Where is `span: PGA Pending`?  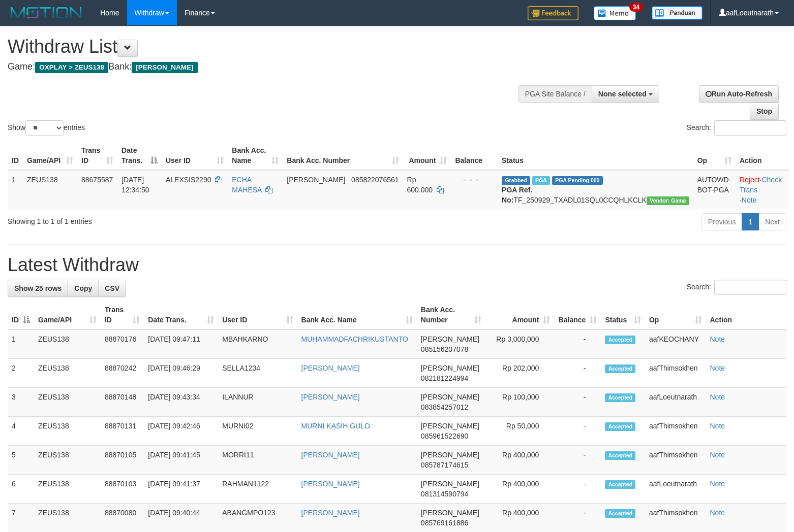
span: PGA Pending is located at coordinates (577, 180).